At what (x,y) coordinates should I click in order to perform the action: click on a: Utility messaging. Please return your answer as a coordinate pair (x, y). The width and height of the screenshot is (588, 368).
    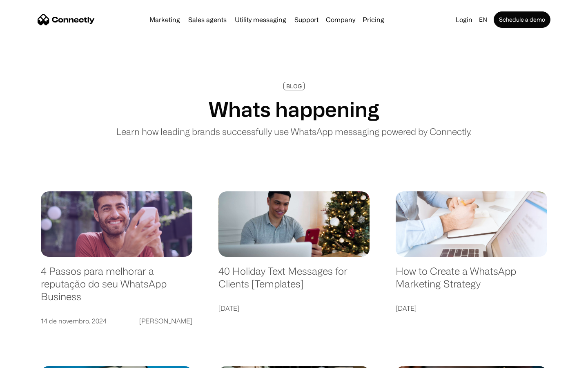
    Looking at the image, I should click on (261, 20).